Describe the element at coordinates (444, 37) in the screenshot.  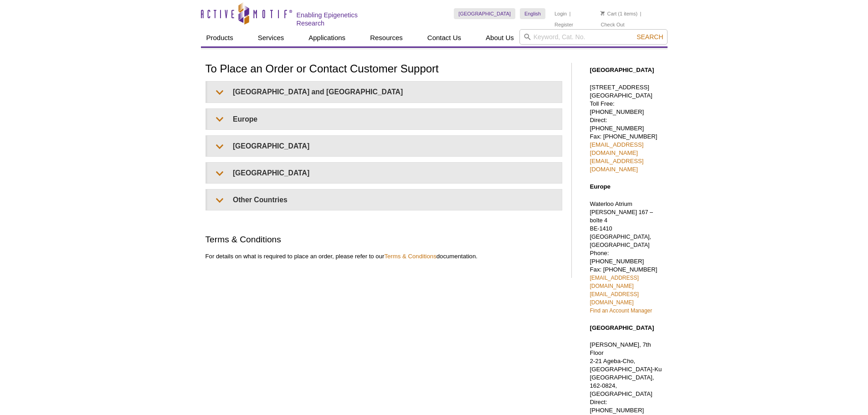
I see `a: Contact Us` at that location.